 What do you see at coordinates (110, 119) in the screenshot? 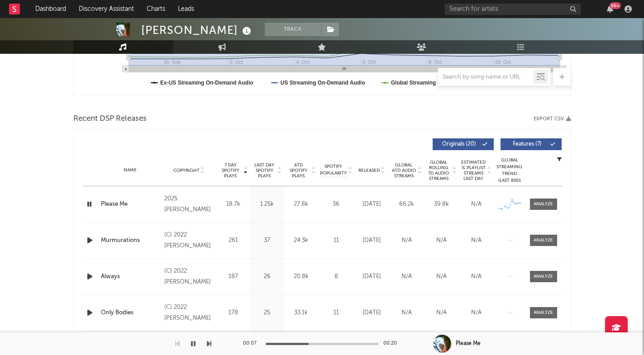
I see `span: Recent DSP Releases` at bounding box center [110, 119].